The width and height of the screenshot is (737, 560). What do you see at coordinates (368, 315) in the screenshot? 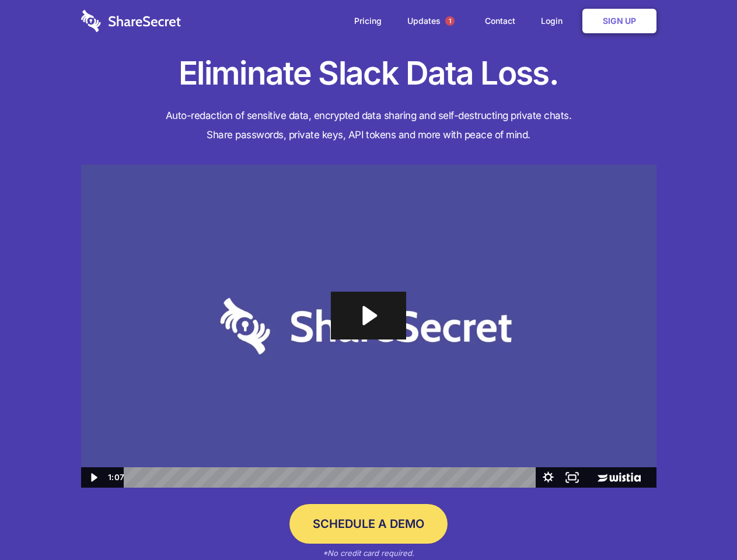
I see `button: Play Video: Sharesecret Slack Extension` at bounding box center [368, 315].